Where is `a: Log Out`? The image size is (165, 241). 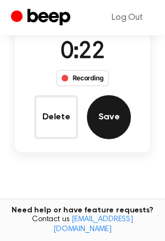 a: Log Out is located at coordinates (127, 18).